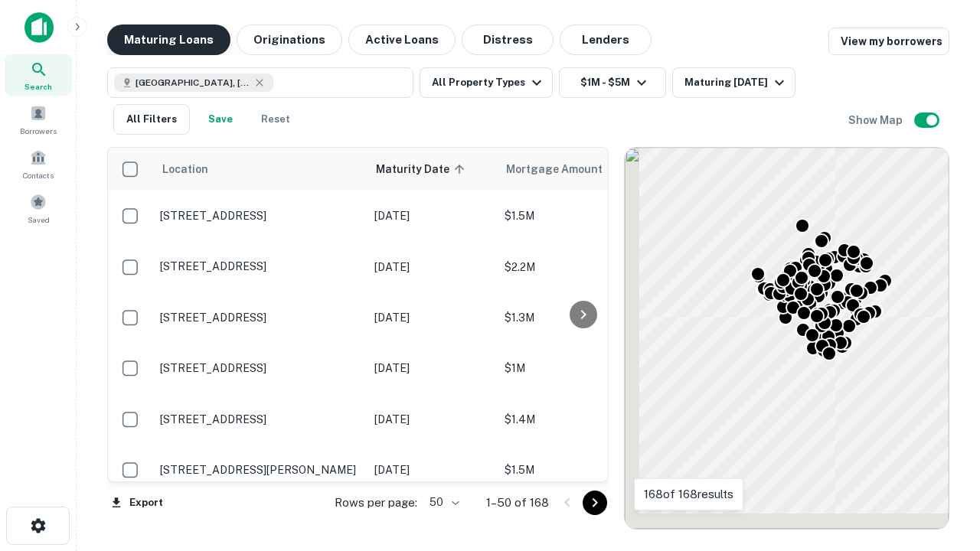 The height and width of the screenshot is (551, 980). Describe the element at coordinates (786, 338) in the screenshot. I see `div: 0 0` at that location.